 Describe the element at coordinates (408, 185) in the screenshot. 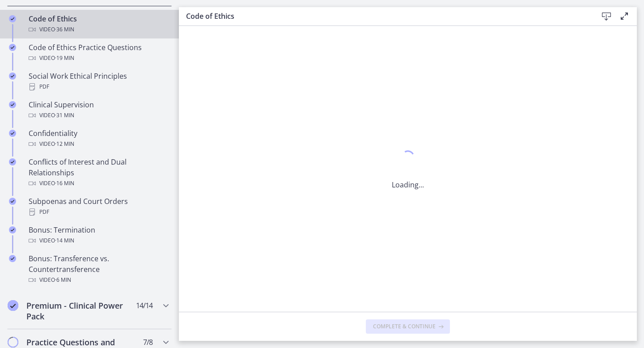

I see `p: Loading...` at that location.